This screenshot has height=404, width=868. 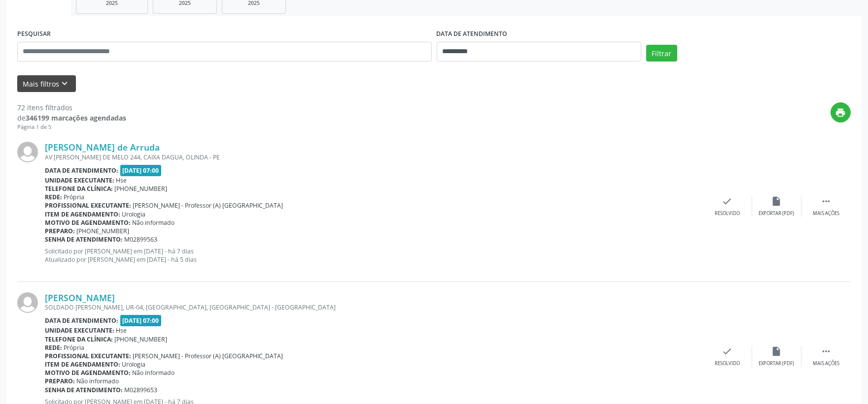 I want to click on button: Filtrar, so click(x=661, y=53).